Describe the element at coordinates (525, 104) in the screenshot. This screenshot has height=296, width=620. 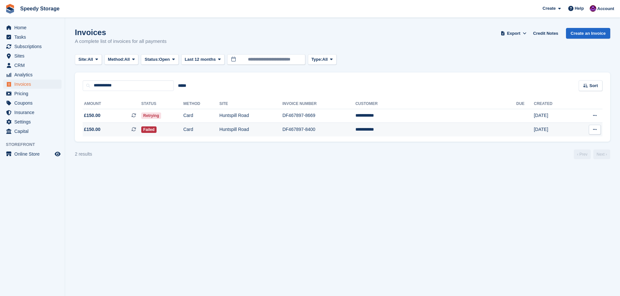
I see `th: Due` at that location.